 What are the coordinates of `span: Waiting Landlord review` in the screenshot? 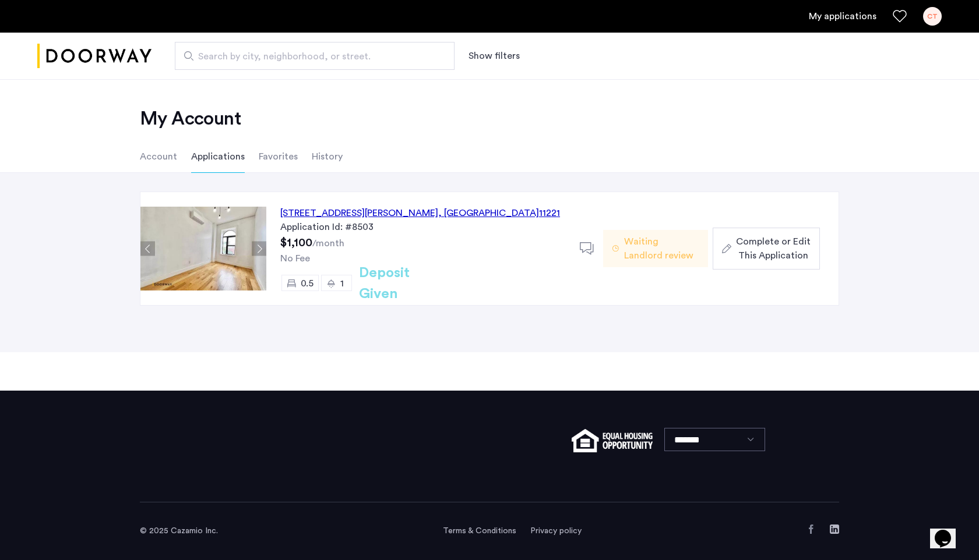 It's located at (662, 248).